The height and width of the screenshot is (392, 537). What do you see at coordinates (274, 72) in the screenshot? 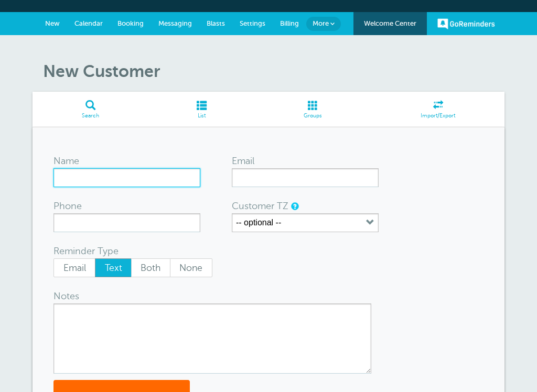
I see `h1: New Customer` at bounding box center [274, 72].